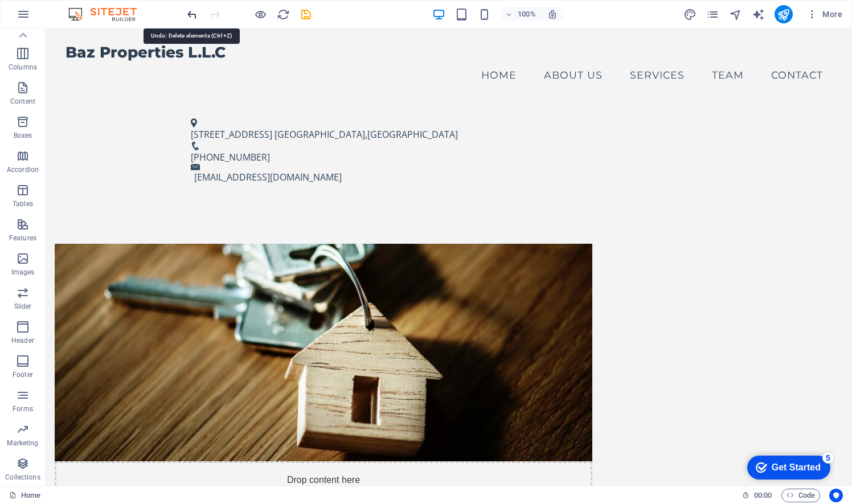 This screenshot has width=852, height=504. What do you see at coordinates (23, 67) in the screenshot?
I see `p: Columns` at bounding box center [23, 67].